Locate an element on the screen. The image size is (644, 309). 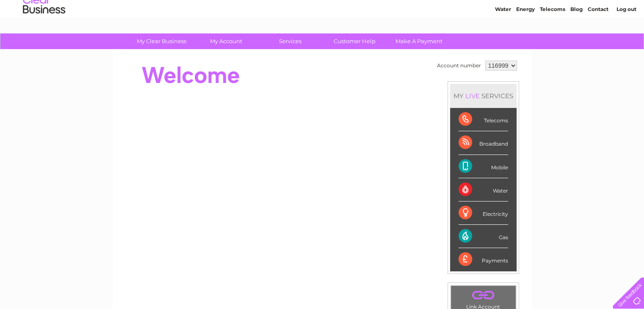
a: Services is located at coordinates (290, 41).